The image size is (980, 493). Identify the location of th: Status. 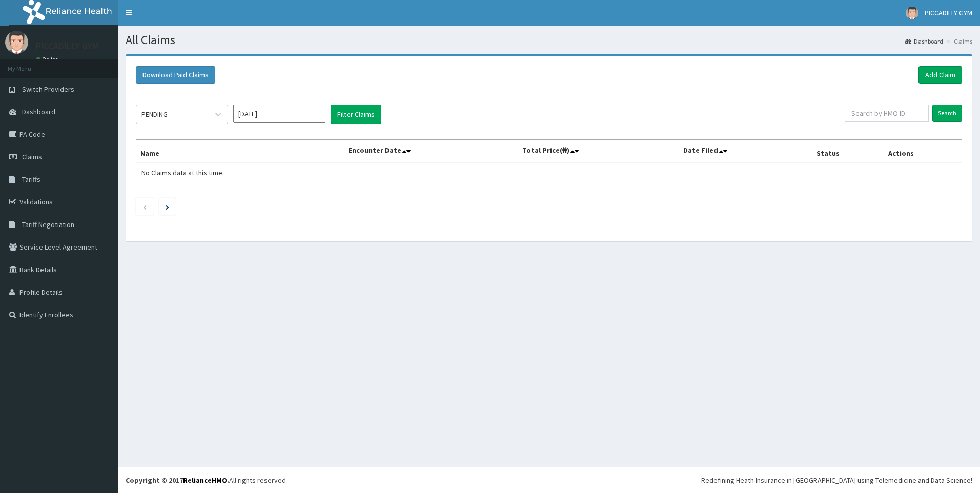
(848, 152).